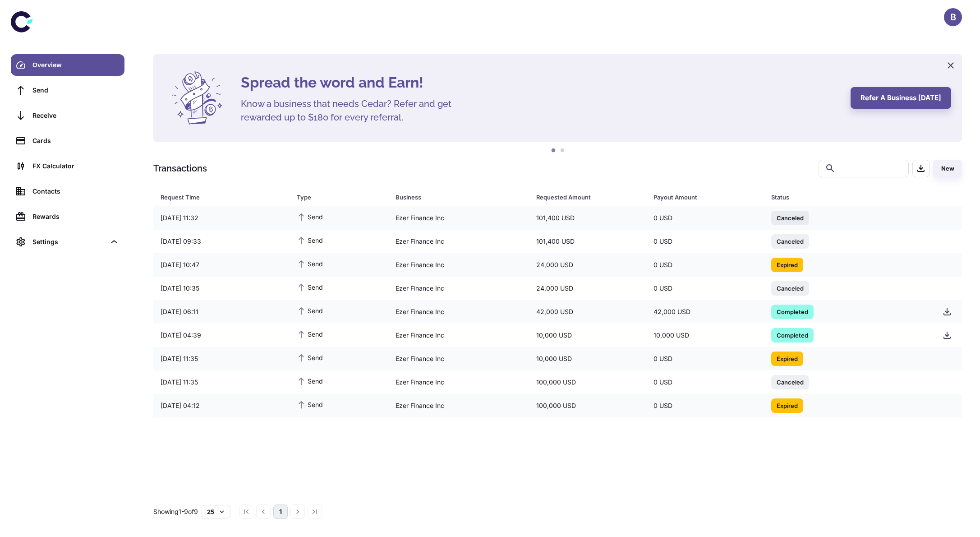 The image size is (980, 537). I want to click on a: Rewards, so click(68, 216).